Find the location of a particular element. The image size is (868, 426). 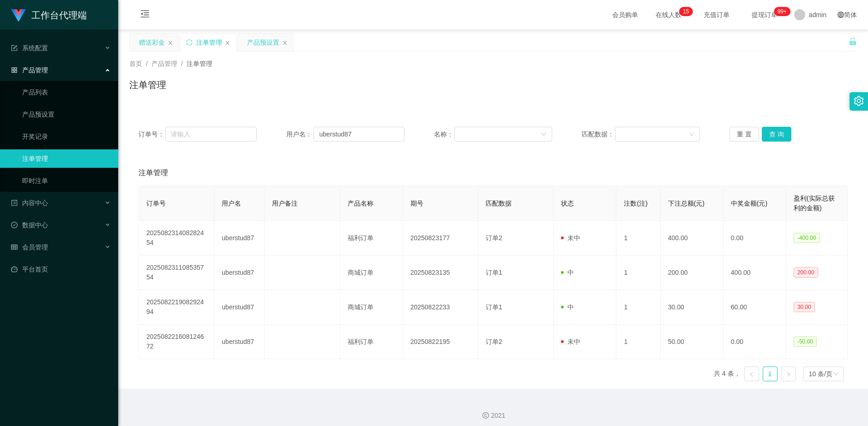

td: 20250823177 is located at coordinates (441, 238).